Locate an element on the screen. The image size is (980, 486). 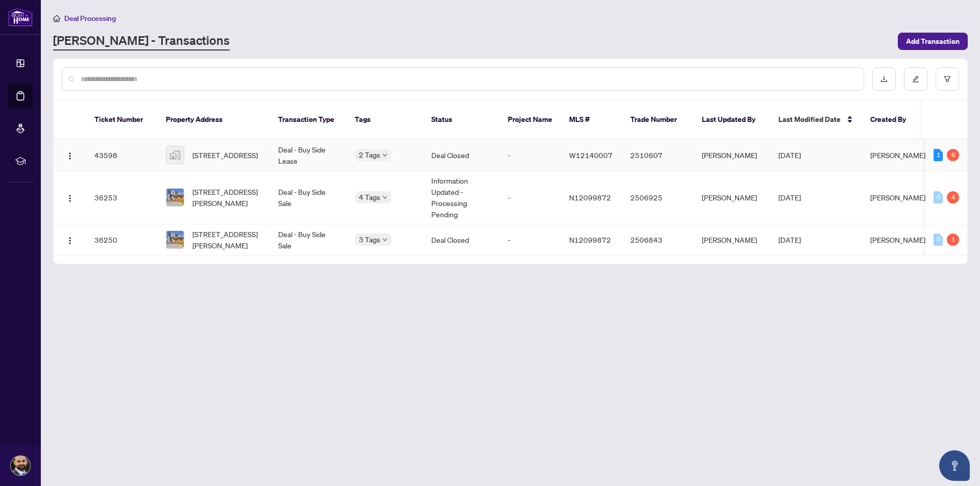
th: Trade Number is located at coordinates (658, 120).